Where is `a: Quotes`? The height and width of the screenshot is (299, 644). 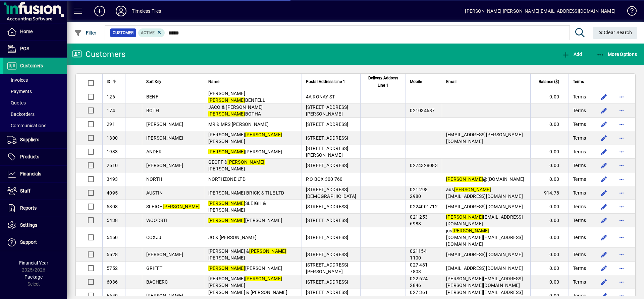 a: Quotes is located at coordinates (35, 103).